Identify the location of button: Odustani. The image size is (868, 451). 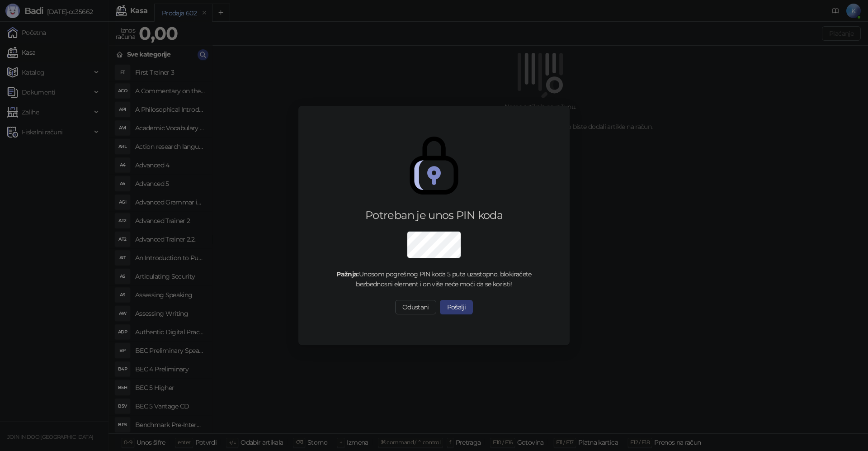
(415, 307).